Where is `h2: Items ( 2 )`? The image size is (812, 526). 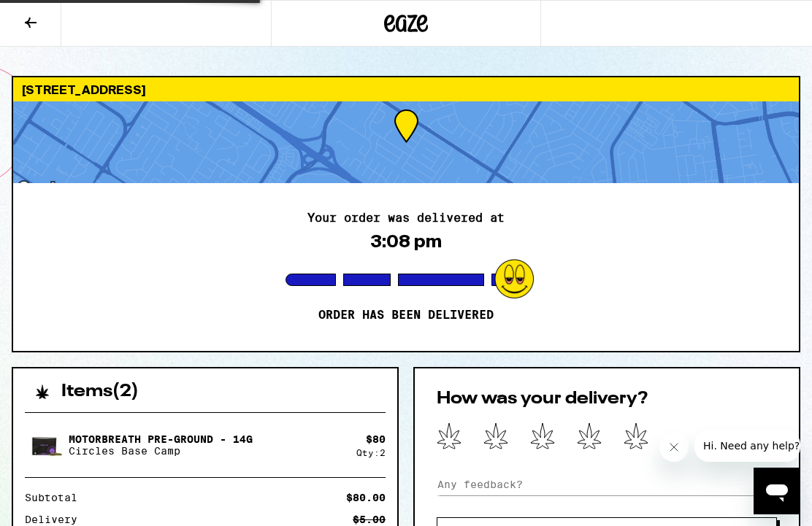 h2: Items ( 2 ) is located at coordinates (100, 392).